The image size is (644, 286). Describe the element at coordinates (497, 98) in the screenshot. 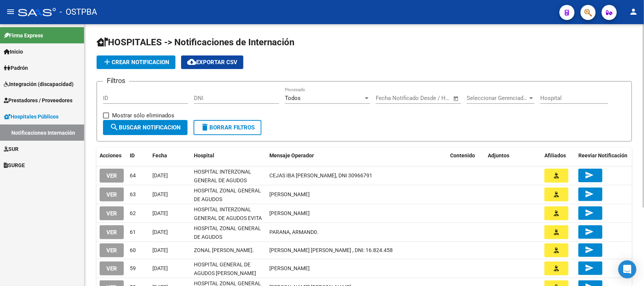

I see `span: Seleccionar Gerenciador` at that location.